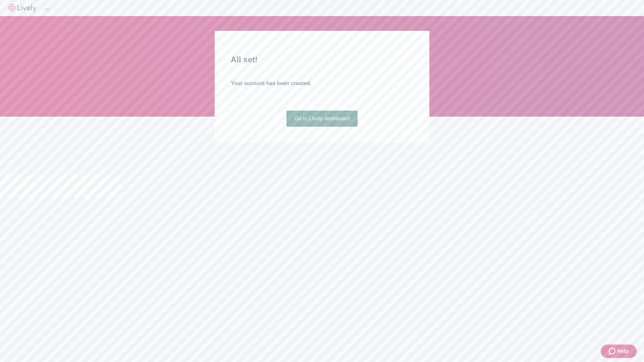 The image size is (644, 362). What do you see at coordinates (322, 83) in the screenshot?
I see `h4: Your account has been created.` at bounding box center [322, 83].